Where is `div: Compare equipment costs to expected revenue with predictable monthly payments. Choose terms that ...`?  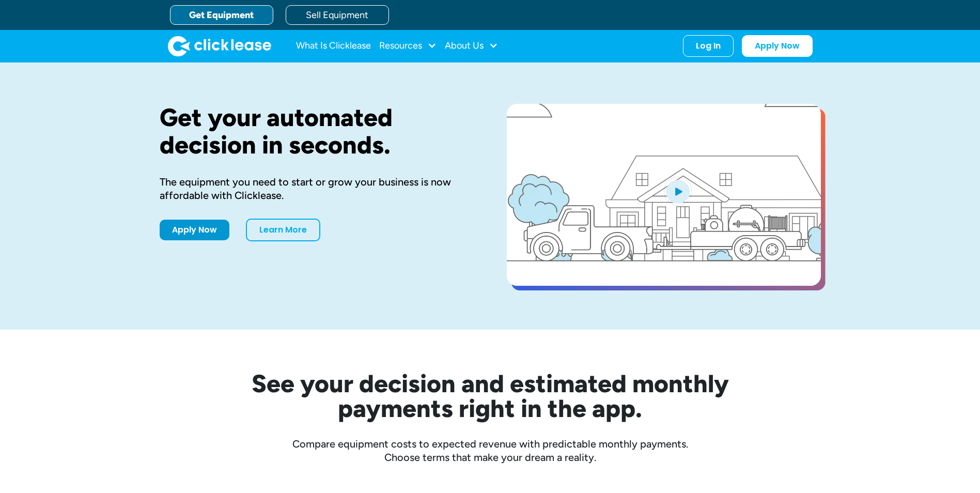 div: Compare equipment costs to expected revenue with predictable monthly payments. Choose terms that ... is located at coordinates (490, 451).